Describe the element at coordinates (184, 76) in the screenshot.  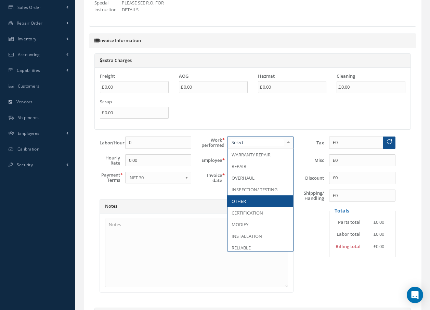
I see `label: AOG` at that location.